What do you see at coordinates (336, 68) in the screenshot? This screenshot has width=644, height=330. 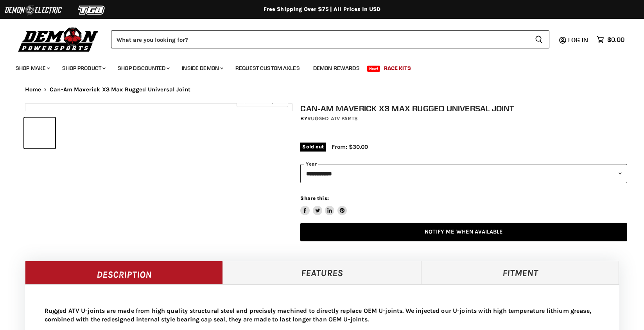 I see `a: Demon Rewards` at bounding box center [336, 68].